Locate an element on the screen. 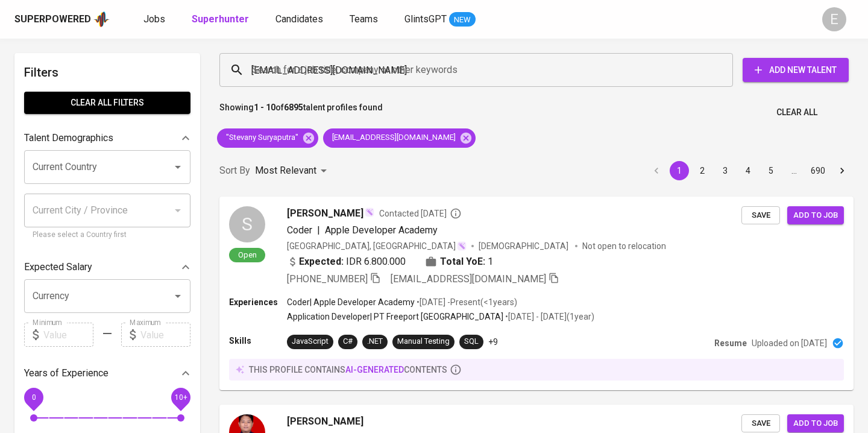  span: 0 is located at coordinates (33, 397).